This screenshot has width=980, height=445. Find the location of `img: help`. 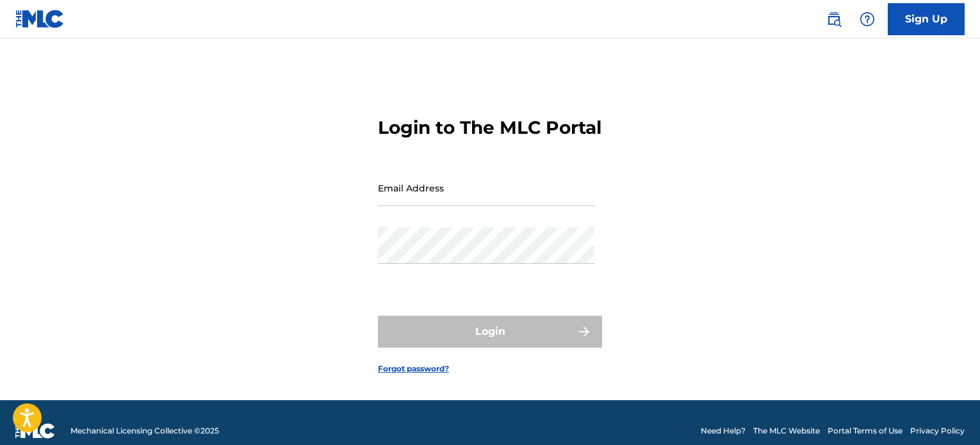

img: help is located at coordinates (867, 19).